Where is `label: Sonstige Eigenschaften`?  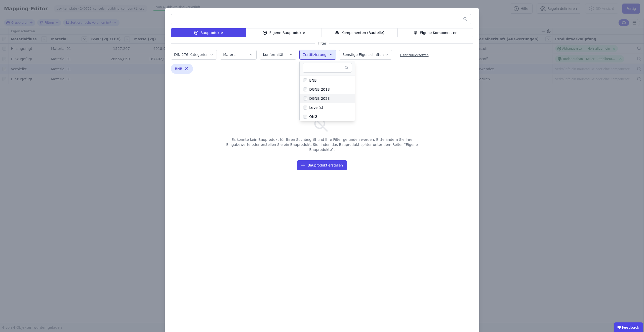 label: Sonstige Eigenschaften is located at coordinates (364, 55).